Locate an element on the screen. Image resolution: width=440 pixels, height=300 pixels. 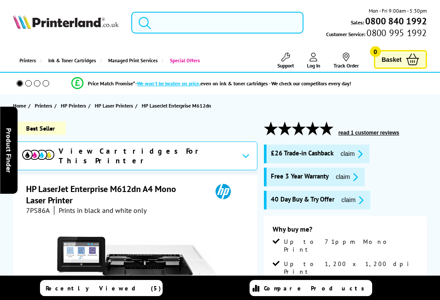
img: Printerland Logo is located at coordinates (66, 22).